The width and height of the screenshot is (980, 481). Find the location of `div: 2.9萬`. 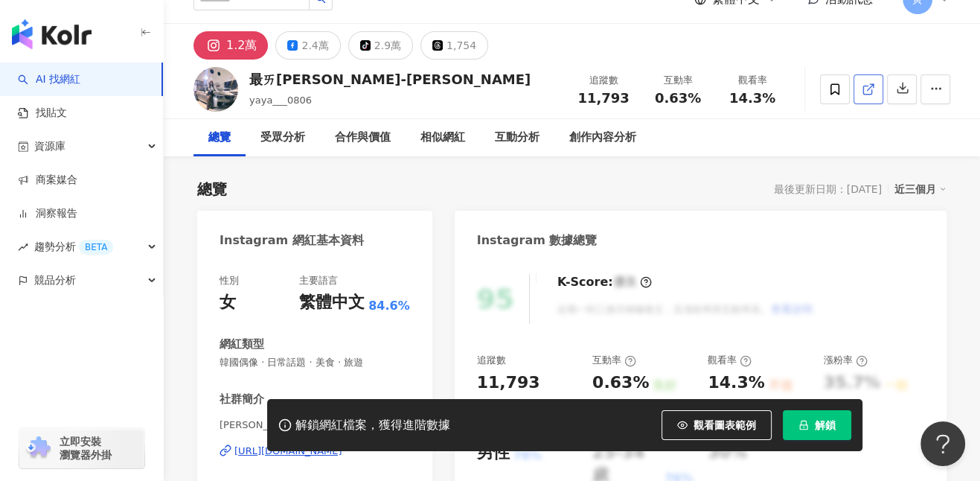

div: 2.9萬 is located at coordinates (387, 46).